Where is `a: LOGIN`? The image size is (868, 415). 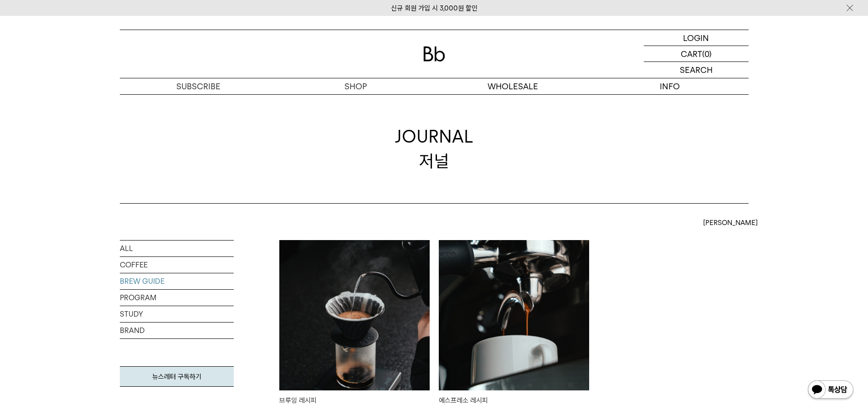
a: LOGIN is located at coordinates (697, 38).